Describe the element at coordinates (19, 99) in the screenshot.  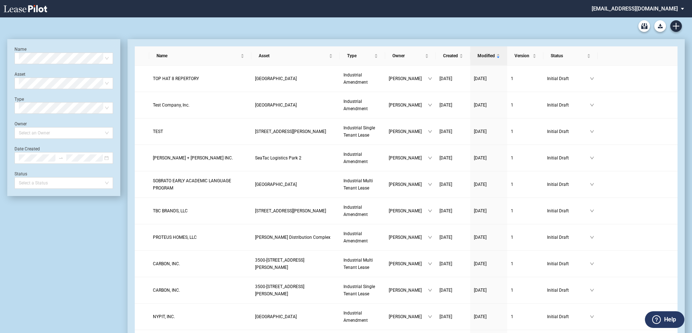
I see `label: Type` at that location.